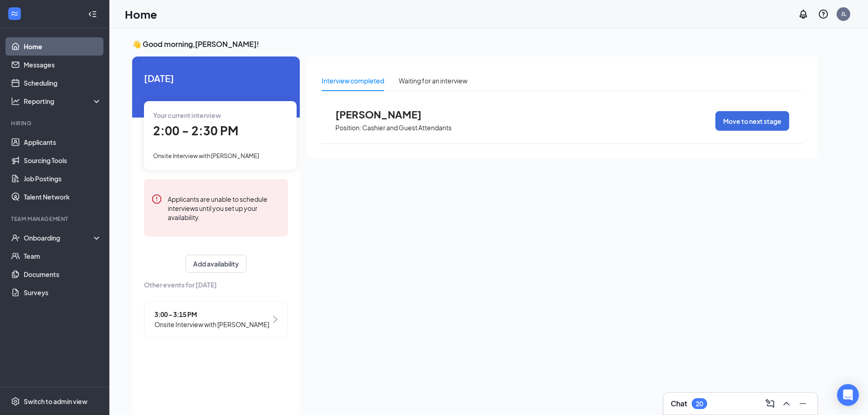  I want to click on a: Home, so click(62, 46).